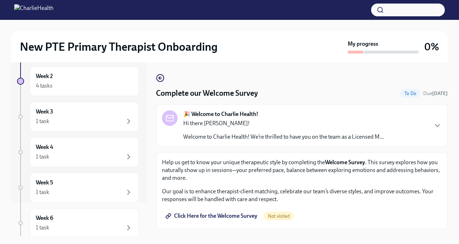 The width and height of the screenshot is (459, 244). What do you see at coordinates (44, 112) in the screenshot?
I see `h6: Week 3` at bounding box center [44, 112].